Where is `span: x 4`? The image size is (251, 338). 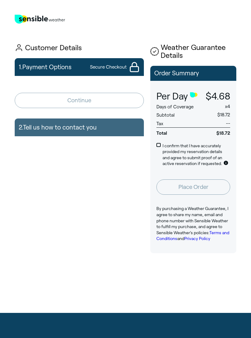 span: x 4 is located at coordinates (228, 106).